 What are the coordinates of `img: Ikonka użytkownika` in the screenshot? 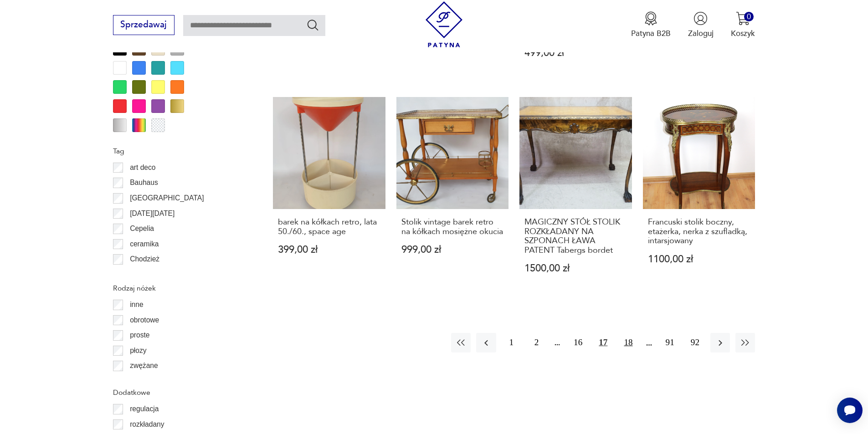 It's located at (701, 18).